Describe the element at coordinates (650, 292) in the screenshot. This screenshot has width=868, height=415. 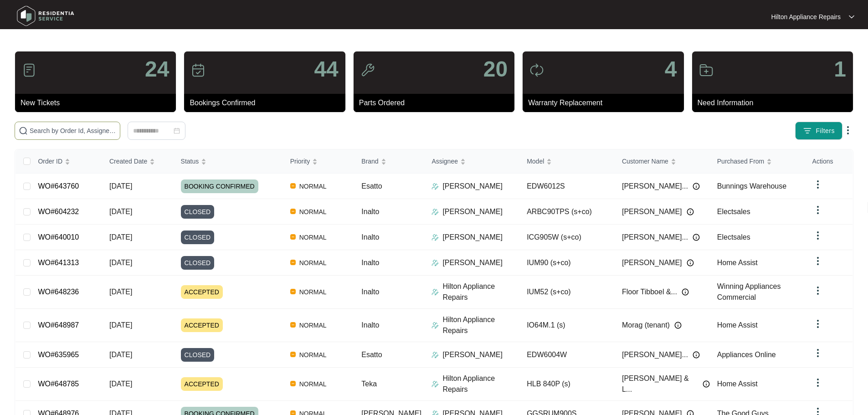
I see `span: Floor Tibboel &...` at that location.